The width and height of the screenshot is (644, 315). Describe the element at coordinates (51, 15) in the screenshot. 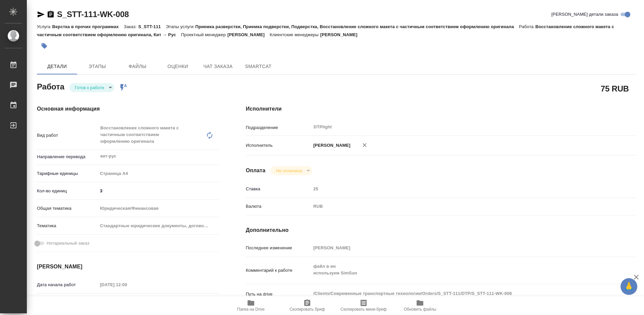

I see `button: Скопировать ссылку` at that location.